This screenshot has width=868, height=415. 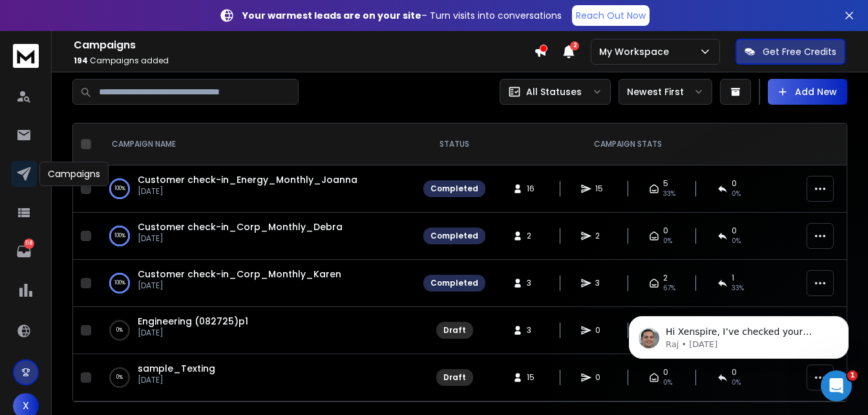 What do you see at coordinates (193, 322) in the screenshot?
I see `span: Engineering (082725)p1` at bounding box center [193, 322].